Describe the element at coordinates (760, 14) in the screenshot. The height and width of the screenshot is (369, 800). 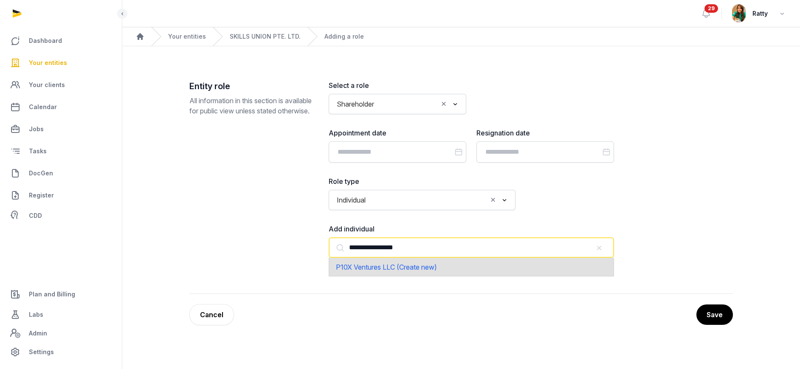
I see `span: Ratty` at that location.